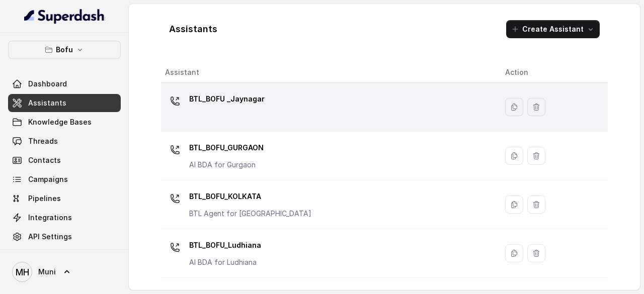 This screenshot has height=294, width=644. What do you see at coordinates (64, 50) in the screenshot?
I see `p: Bofu` at bounding box center [64, 50].